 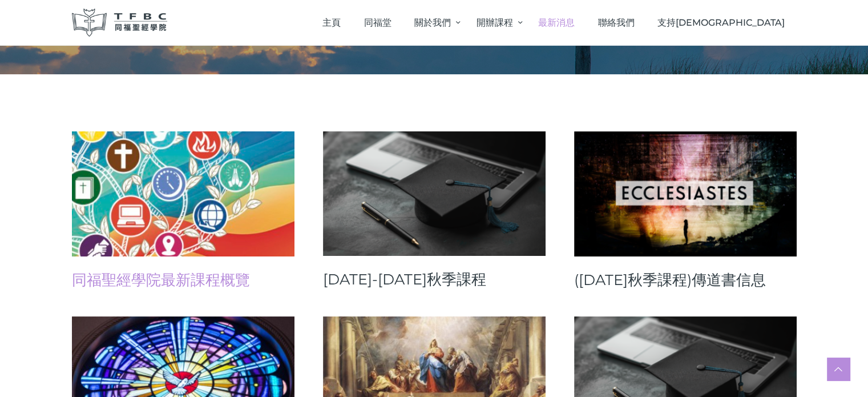 I want to click on span: 聯絡我們, so click(x=616, y=22).